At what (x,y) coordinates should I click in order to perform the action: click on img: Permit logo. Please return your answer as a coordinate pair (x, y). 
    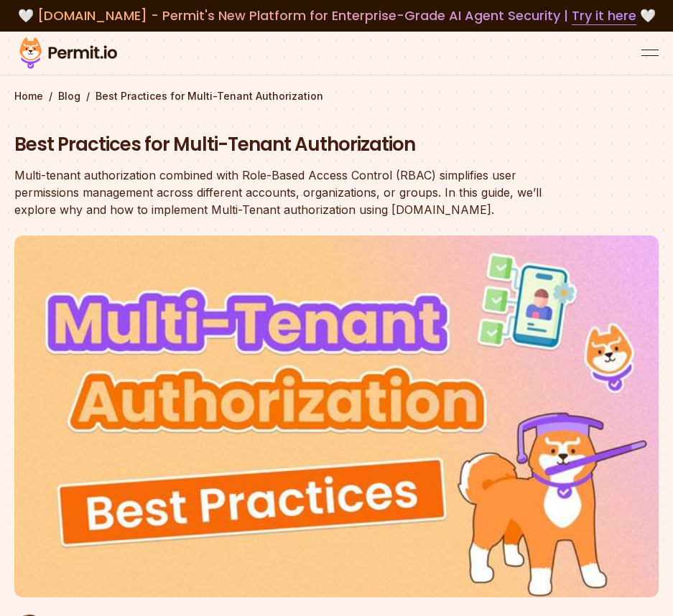
    Looking at the image, I should click on (68, 53).